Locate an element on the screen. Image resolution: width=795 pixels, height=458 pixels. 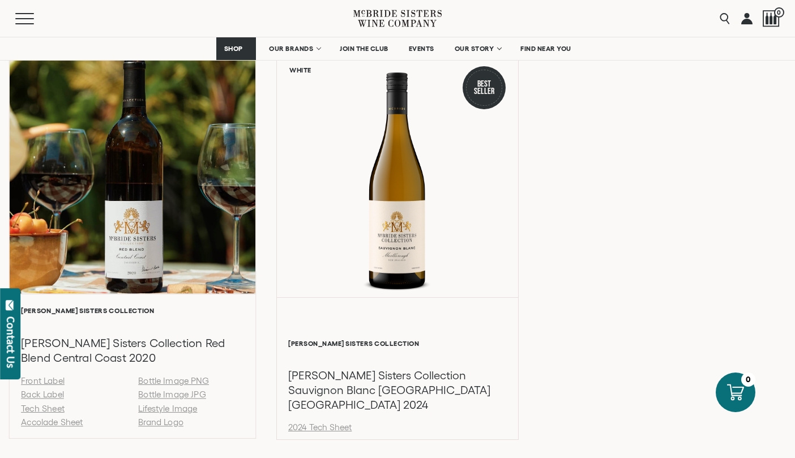
a: FIND NEAR YOU is located at coordinates (546, 49).